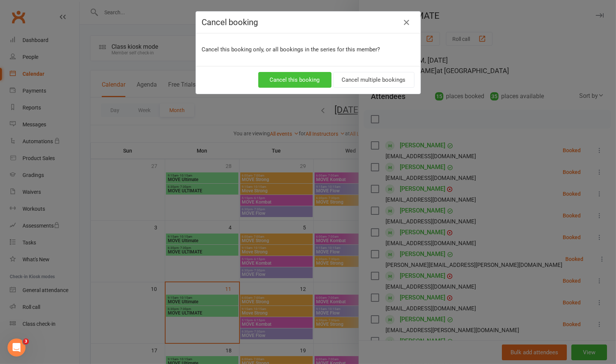 The width and height of the screenshot is (616, 364). What do you see at coordinates (26, 342) in the screenshot?
I see `span: 3` at bounding box center [26, 342].